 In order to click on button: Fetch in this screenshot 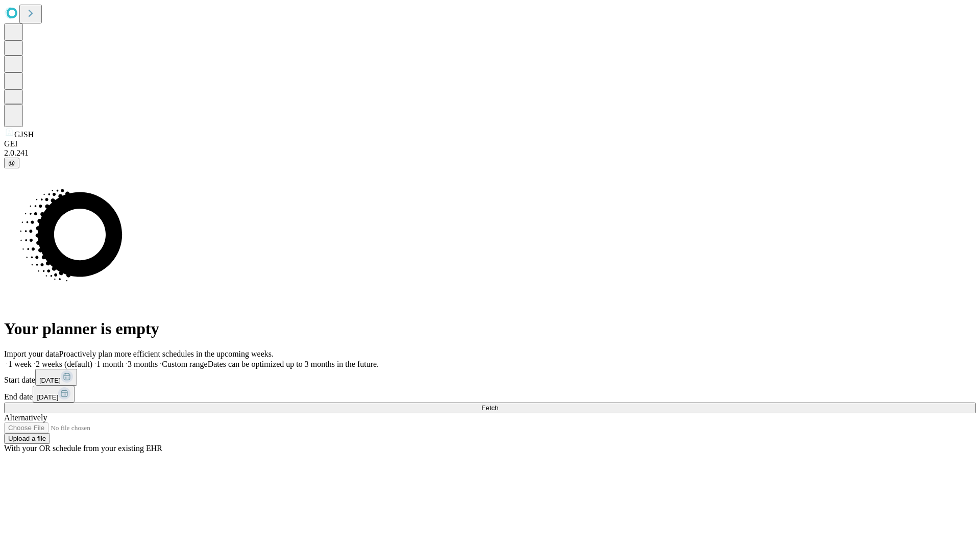, I will do `click(490, 408)`.